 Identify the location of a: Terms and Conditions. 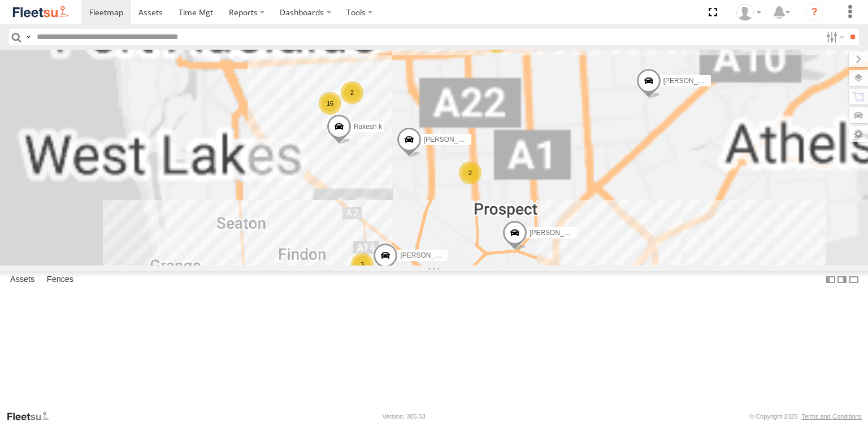
(832, 417).